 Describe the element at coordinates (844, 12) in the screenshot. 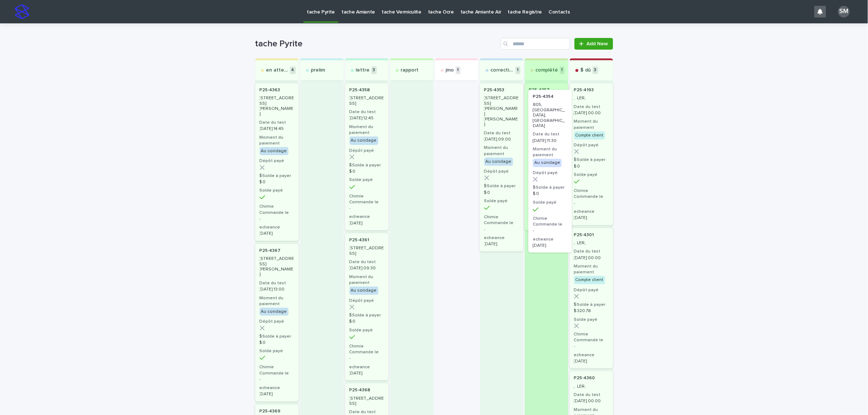

I see `div: SM` at that location.